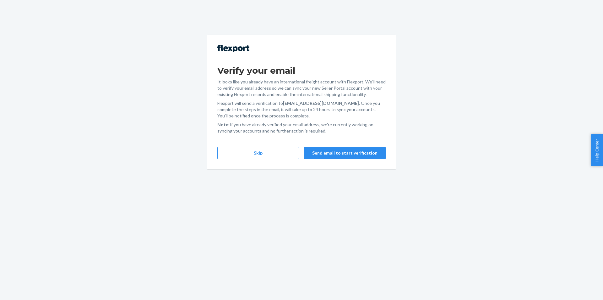 Image resolution: width=603 pixels, height=300 pixels. I want to click on img: Flexport logo, so click(234, 48).